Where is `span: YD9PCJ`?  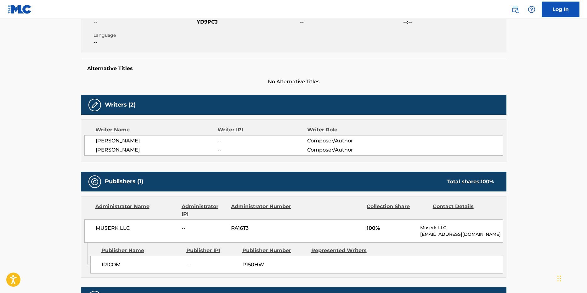 span: YD9PCJ is located at coordinates (247, 22).